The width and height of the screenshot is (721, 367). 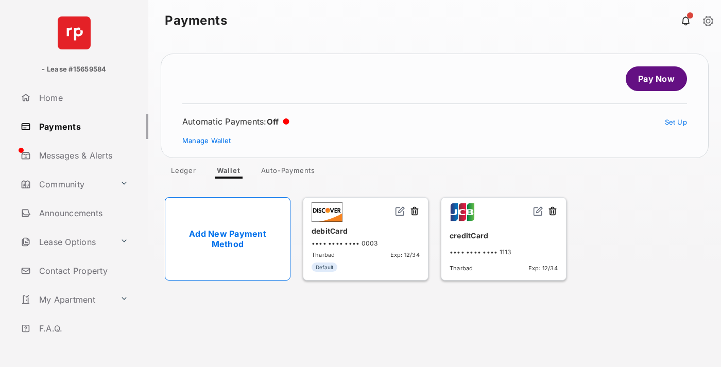 What do you see at coordinates (82, 98) in the screenshot?
I see `a: Home` at bounding box center [82, 98].